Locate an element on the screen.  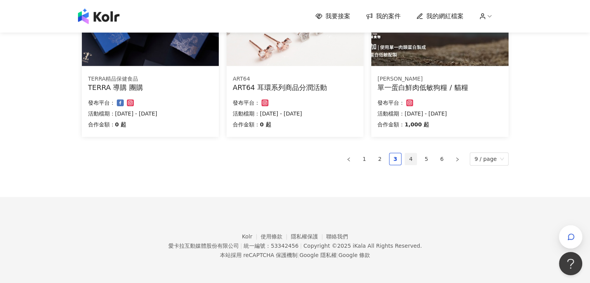
li: 1 is located at coordinates (364, 159).